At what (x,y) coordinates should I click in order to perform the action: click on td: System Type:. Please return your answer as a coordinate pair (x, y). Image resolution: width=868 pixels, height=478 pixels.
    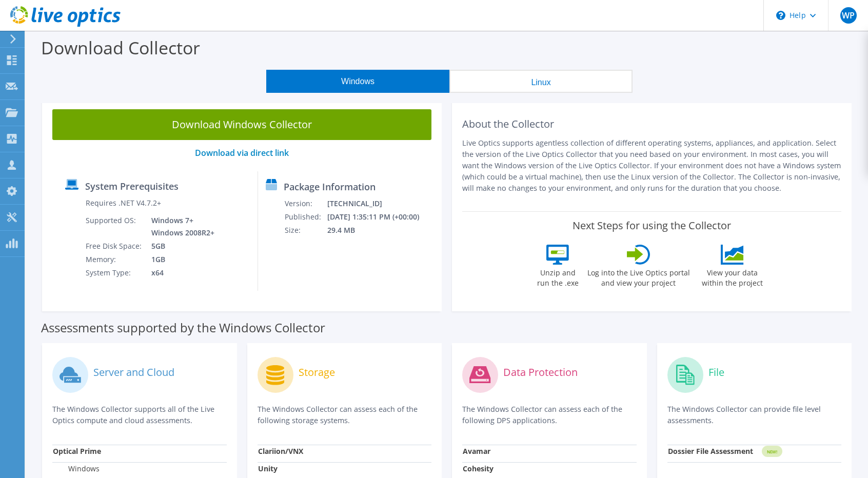
    Looking at the image, I should click on (114, 272).